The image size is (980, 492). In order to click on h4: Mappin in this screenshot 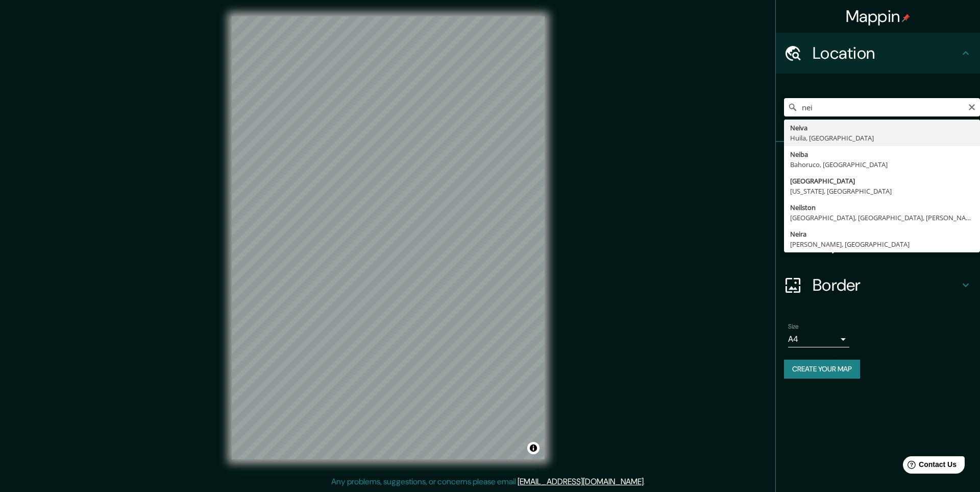, I will do `click(877, 16)`.